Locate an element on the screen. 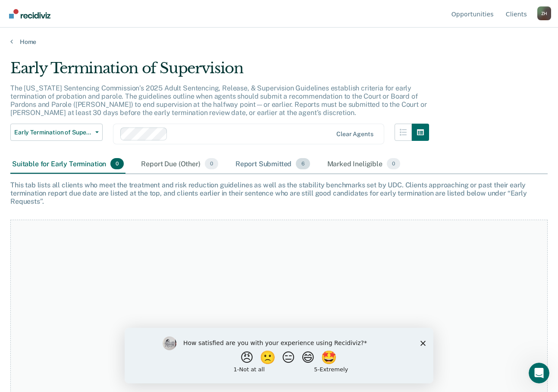 The height and width of the screenshot is (392, 558). img: Recidiviz is located at coordinates (30, 14).